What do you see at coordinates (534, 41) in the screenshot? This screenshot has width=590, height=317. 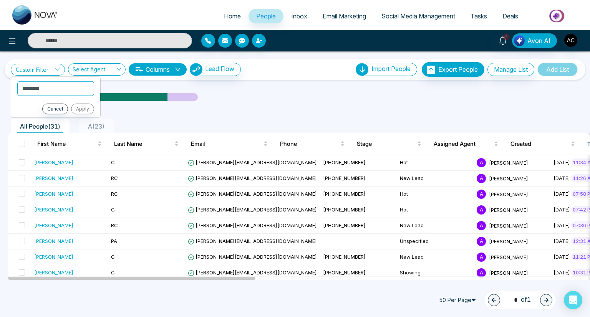 I see `button: Avon AI` at bounding box center [534, 41].